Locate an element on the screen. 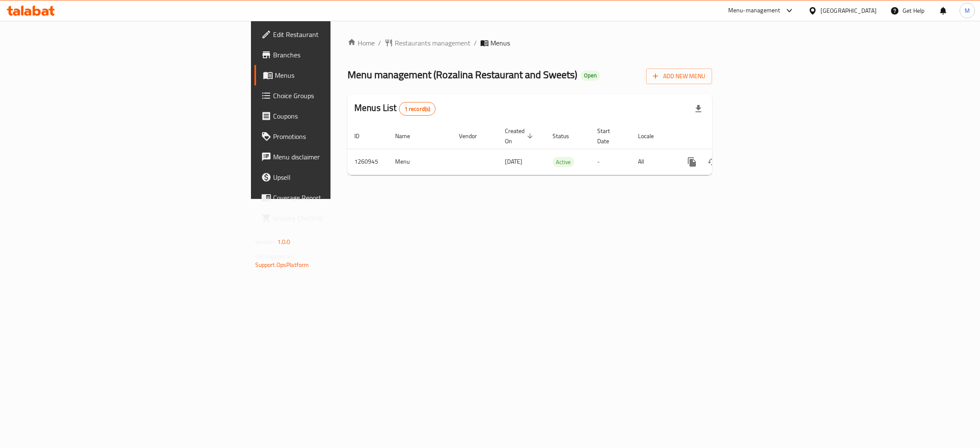 This screenshot has width=980, height=448. th: Actions is located at coordinates (723, 136).